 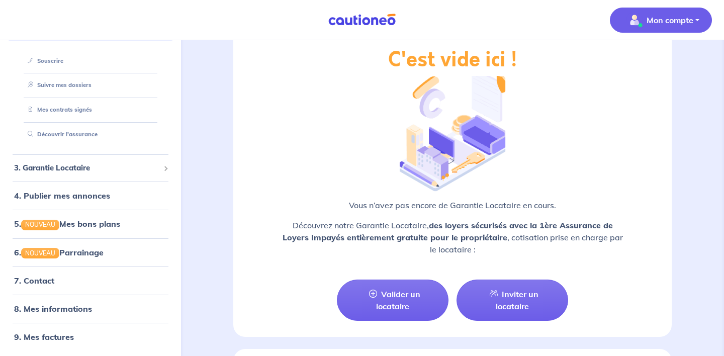 What do you see at coordinates (67, 224) in the screenshot?
I see `a: 5.NOUVEAUMes bons plans` at bounding box center [67, 224].